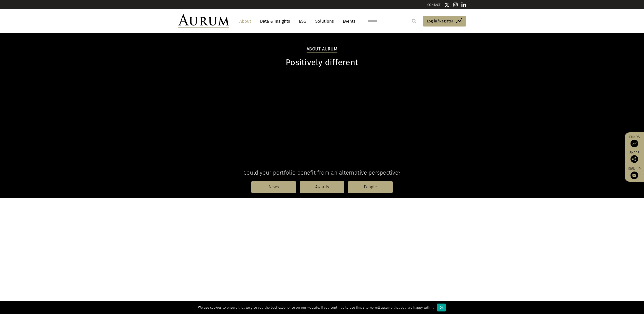  What do you see at coordinates (322, 172) in the screenshot?
I see `h4: Could your portfolio benefit from an alternative perspective?` at bounding box center [322, 172].